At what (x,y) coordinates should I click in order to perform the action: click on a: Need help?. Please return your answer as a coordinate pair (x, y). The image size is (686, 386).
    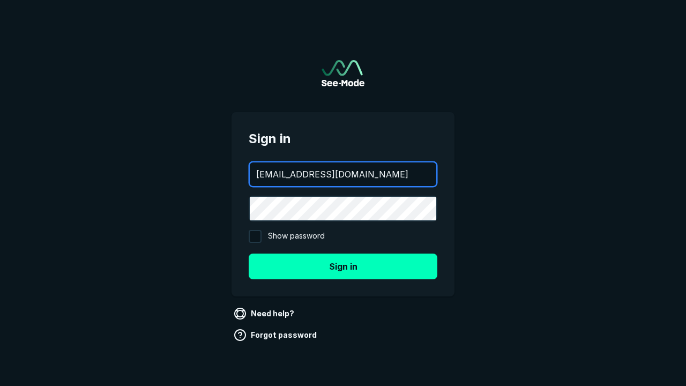
    Looking at the image, I should click on (265, 313).